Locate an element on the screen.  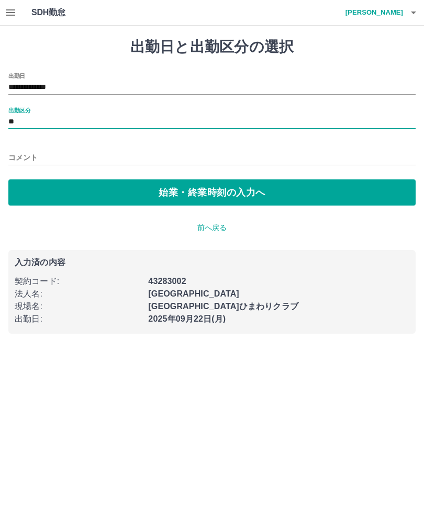
b: 2025年09月22日(月) is located at coordinates (187, 319).